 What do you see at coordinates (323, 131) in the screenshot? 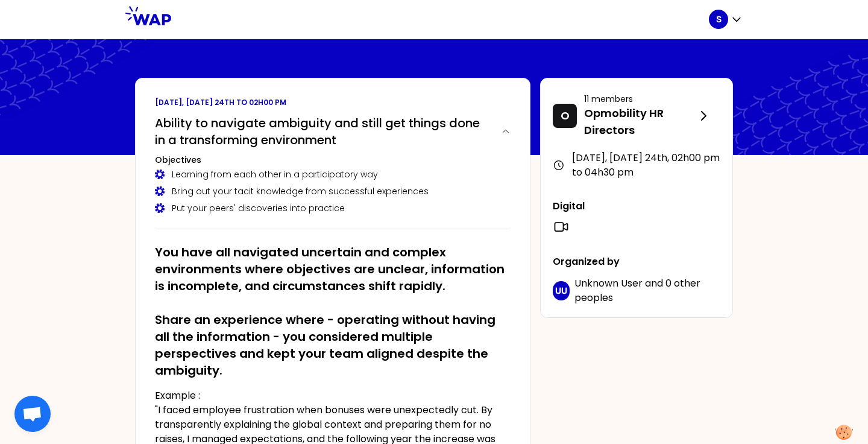
I see `h2: Ability to navigate ambiguity and still get things done in a transforming environment` at bounding box center [323, 131].